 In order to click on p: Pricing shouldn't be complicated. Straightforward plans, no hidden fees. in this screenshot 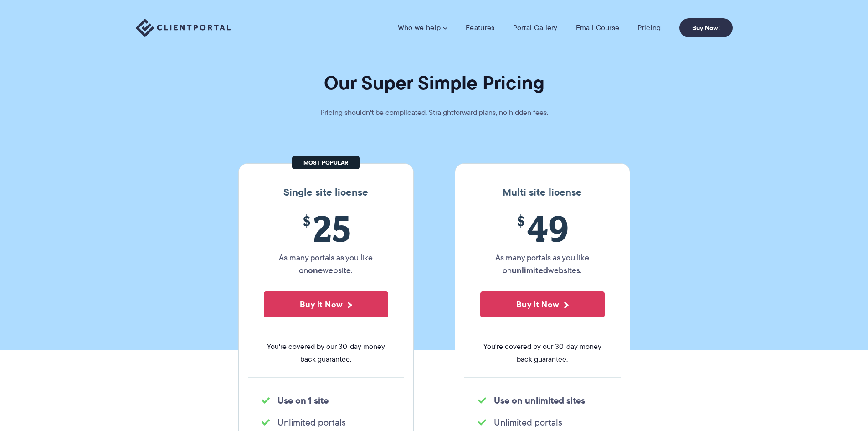, I will do `click(434, 112)`.